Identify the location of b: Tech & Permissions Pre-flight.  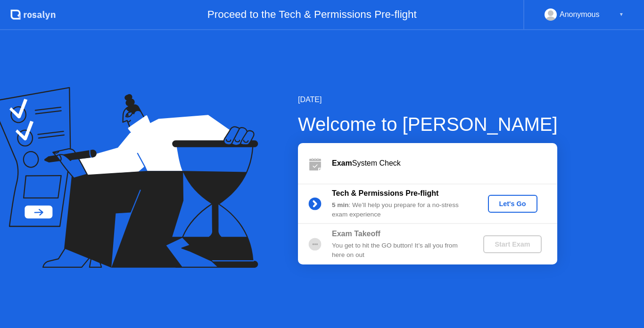
(386, 193).